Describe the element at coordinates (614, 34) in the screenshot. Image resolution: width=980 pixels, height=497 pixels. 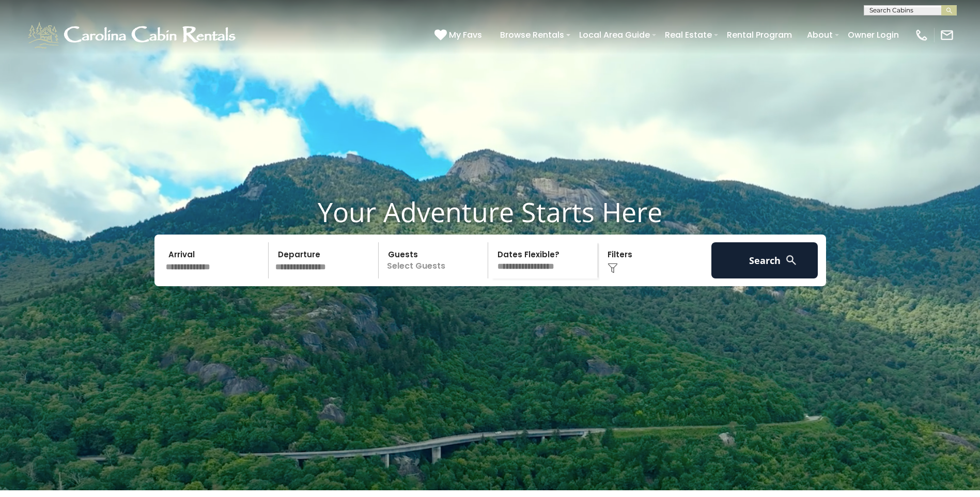
I see `a: Local Area Guide` at that location.